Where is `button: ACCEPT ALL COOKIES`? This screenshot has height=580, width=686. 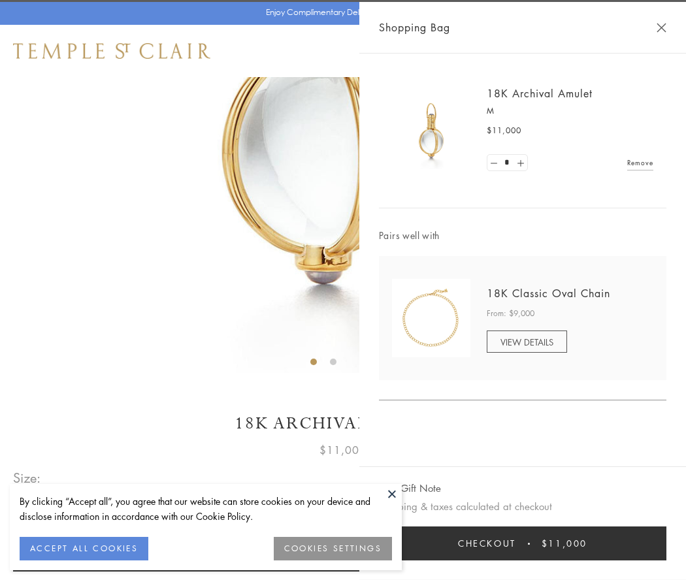 button: ACCEPT ALL COOKIES is located at coordinates (84, 548).